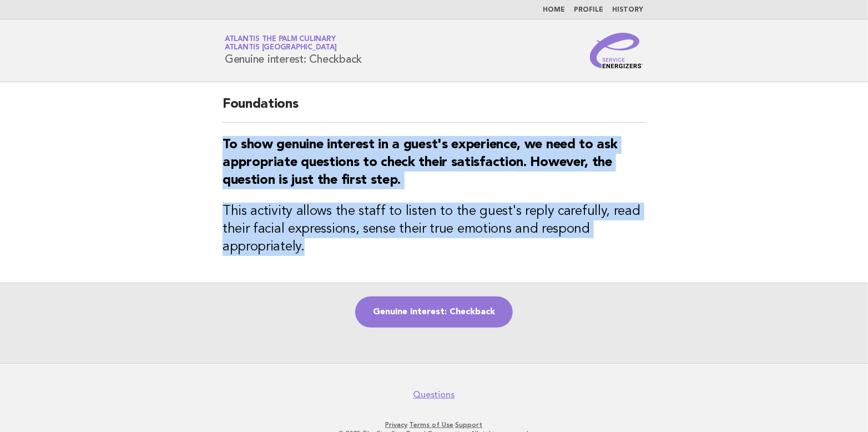 This screenshot has height=432, width=868. Describe the element at coordinates (627, 10) in the screenshot. I see `a: History` at that location.